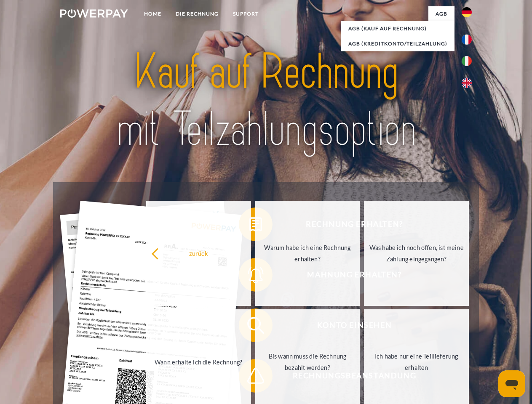 The height and width of the screenshot is (404, 532). Describe the element at coordinates (266, 100) in the screenshot. I see `img: title-powerpay_de.svg` at that location.